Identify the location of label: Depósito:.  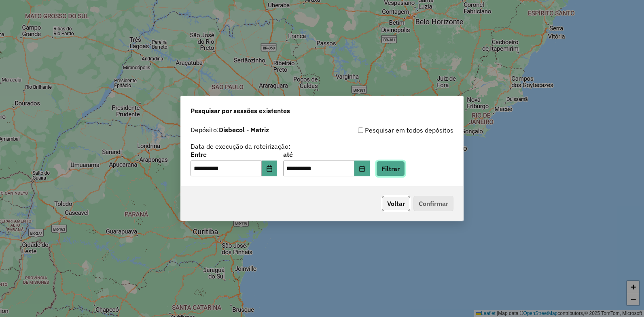
(230, 129).